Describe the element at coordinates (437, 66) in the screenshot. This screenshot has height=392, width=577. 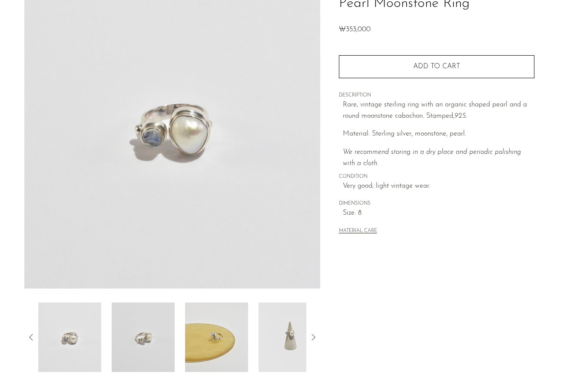
I see `button: Add to cart` at that location.